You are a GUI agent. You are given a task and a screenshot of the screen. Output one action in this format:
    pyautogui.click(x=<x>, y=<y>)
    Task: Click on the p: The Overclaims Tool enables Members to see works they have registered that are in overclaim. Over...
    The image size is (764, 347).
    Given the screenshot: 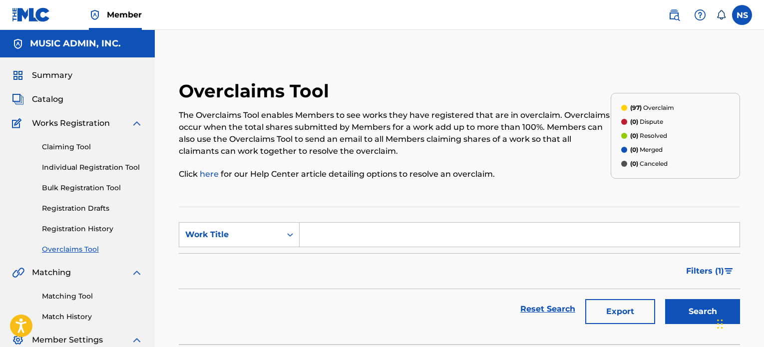 What is the action you would take?
    pyautogui.click(x=395, y=133)
    